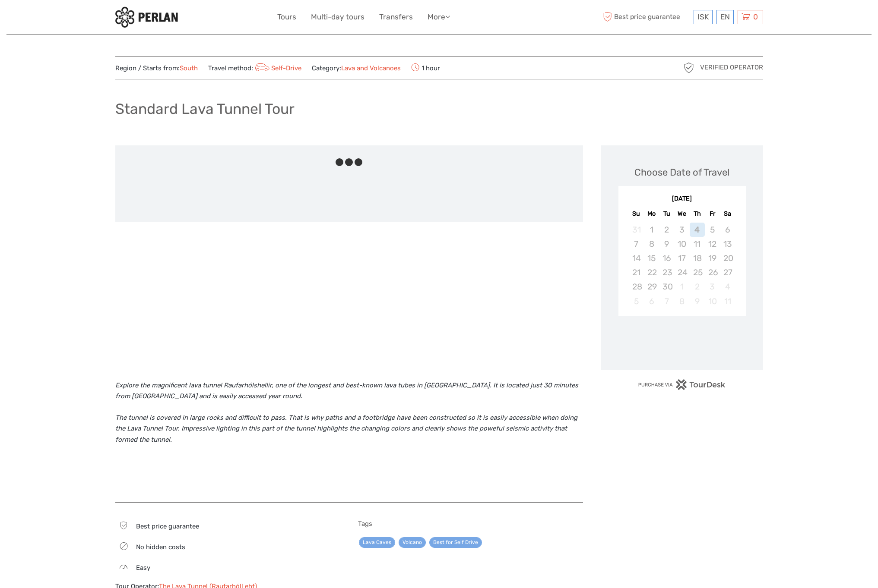  What do you see at coordinates (651, 258) in the screenshot?
I see `div: Not available Monday, September 15th, 2025` at bounding box center [651, 258].